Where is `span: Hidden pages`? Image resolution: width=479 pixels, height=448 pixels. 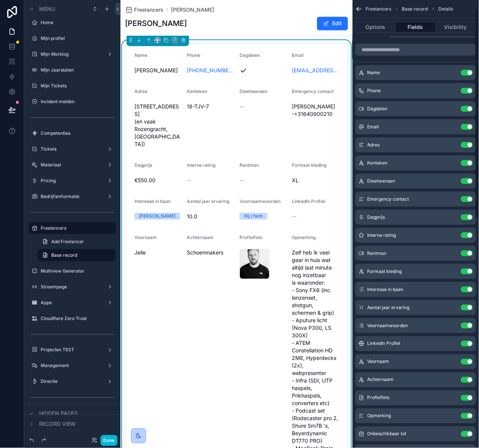 span: Hidden pages is located at coordinates (59, 413).